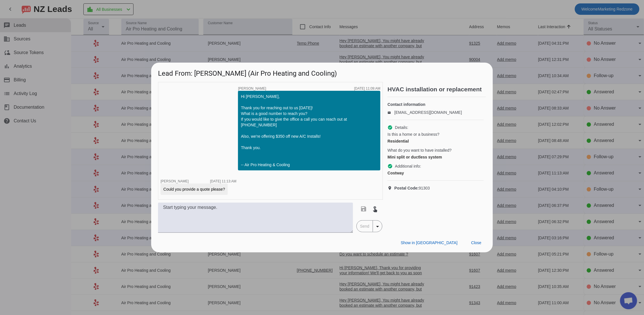 This screenshot has width=644, height=315. I want to click on mat-icon: email, so click(390, 112).